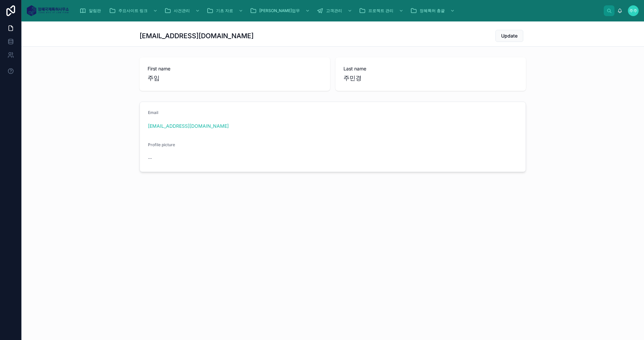  I want to click on div: scrollable content, so click(338, 11).